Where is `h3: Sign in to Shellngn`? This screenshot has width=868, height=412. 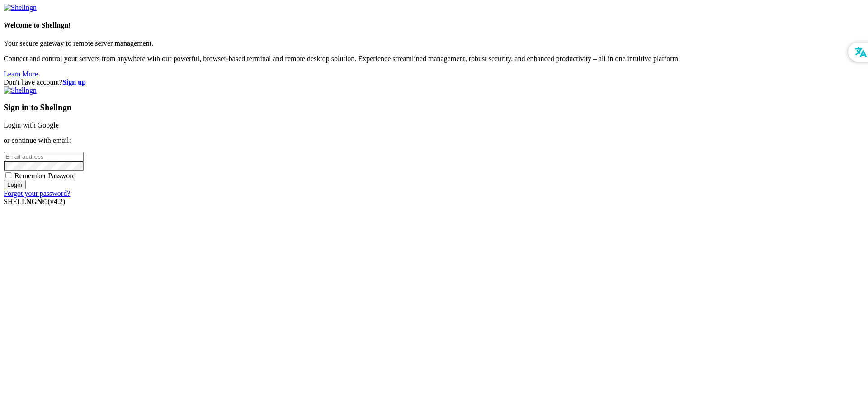 h3: Sign in to Shellngn is located at coordinates (434, 108).